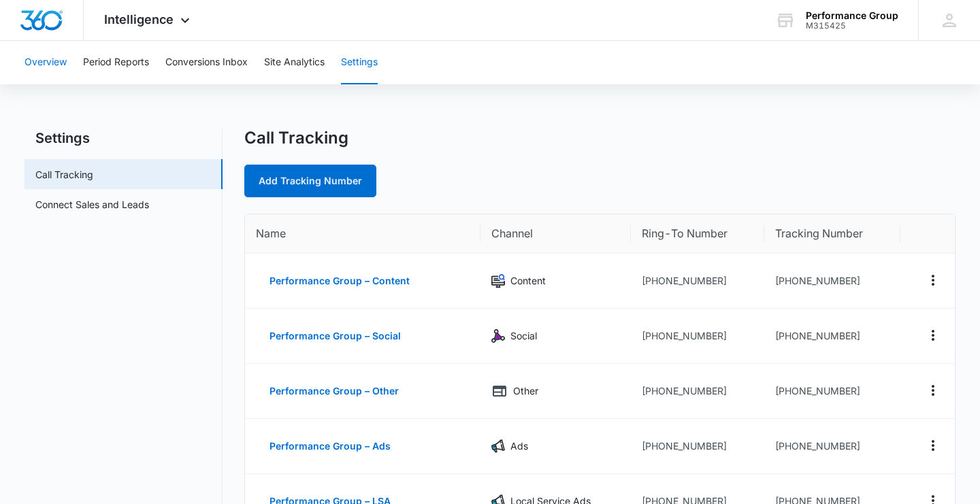 The height and width of the screenshot is (504, 980). Describe the element at coordinates (363, 234) in the screenshot. I see `th: Name` at that location.